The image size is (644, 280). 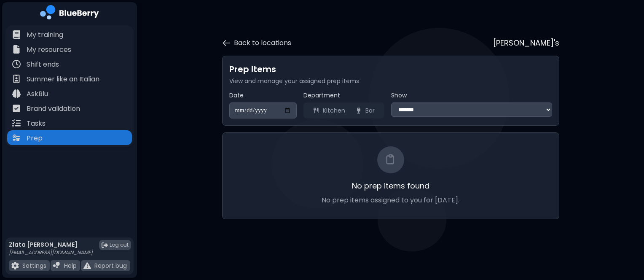 What do you see at coordinates (263, 95) in the screenshot?
I see `label: Date` at bounding box center [263, 95].